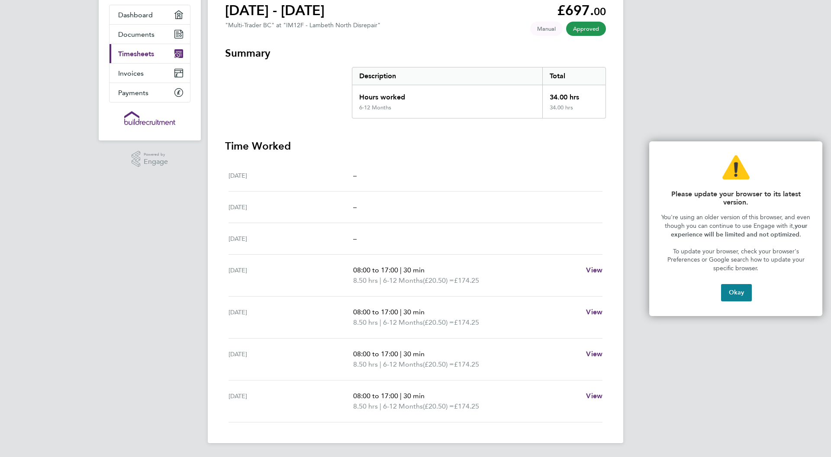  I want to click on a: Invoices, so click(150, 73).